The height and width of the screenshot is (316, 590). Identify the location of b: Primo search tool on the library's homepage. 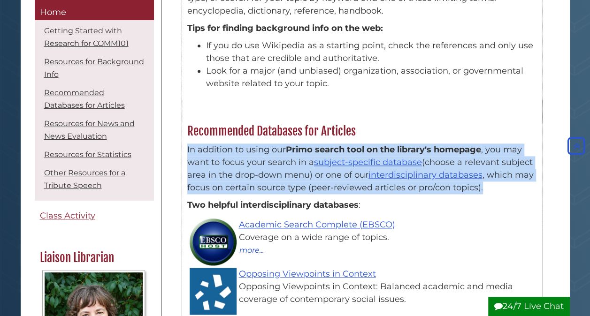
(383, 150).